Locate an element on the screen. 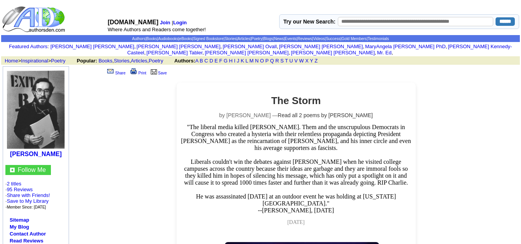  font: Follow Me is located at coordinates (32, 170).